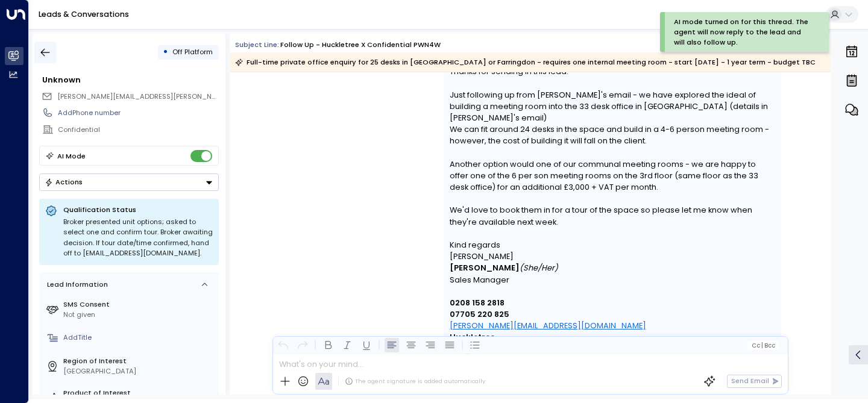  I want to click on p: Qualification Status, so click(138, 209).